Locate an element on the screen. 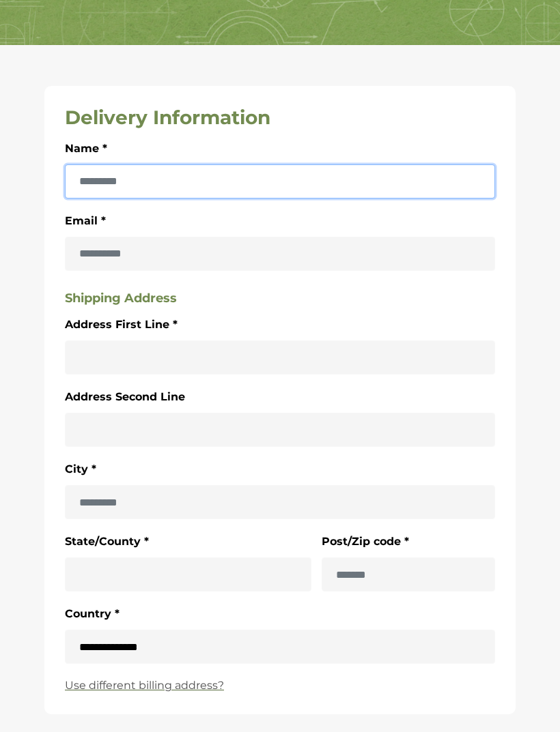 Image resolution: width=560 pixels, height=732 pixels. label: City * is located at coordinates (80, 470).